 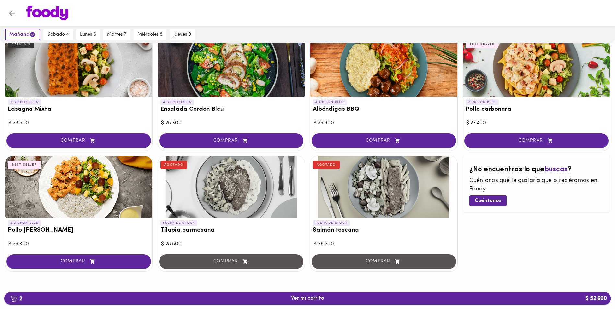 What do you see at coordinates (384, 110) in the screenshot?
I see `h3: Albóndigas BBQ` at bounding box center [384, 110].